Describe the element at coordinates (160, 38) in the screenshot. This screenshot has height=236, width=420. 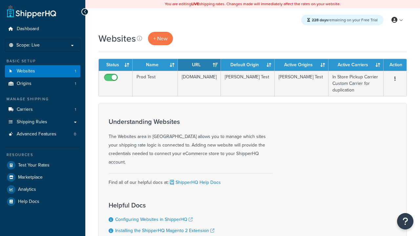
I see `span: + New` at that location.